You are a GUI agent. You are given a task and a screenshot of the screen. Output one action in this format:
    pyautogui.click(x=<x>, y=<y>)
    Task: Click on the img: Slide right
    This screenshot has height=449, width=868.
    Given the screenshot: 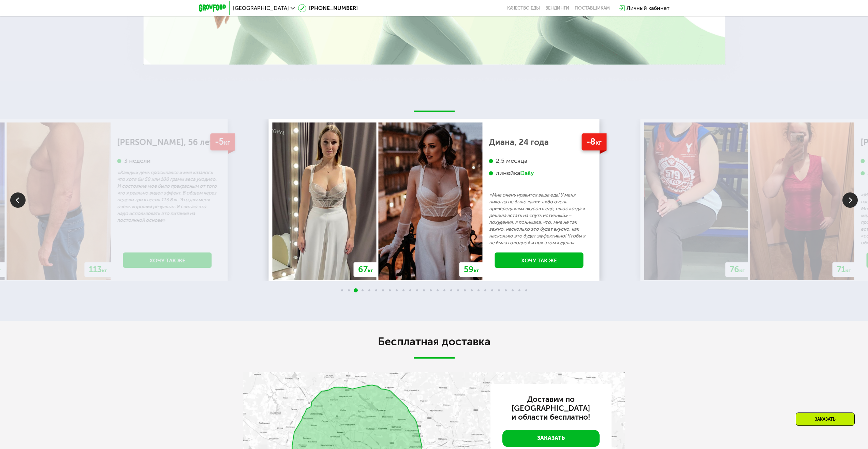 What is the action you would take?
    pyautogui.click(x=850, y=200)
    